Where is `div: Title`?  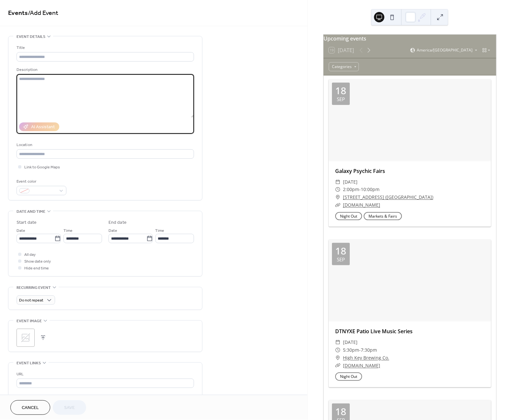 div: Title is located at coordinates (105, 48).